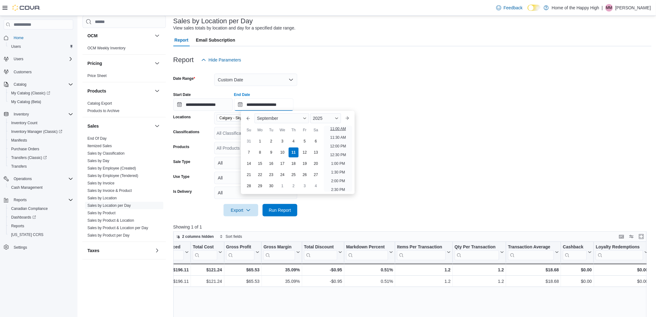 The height and width of the screenshot is (317, 656). Describe the element at coordinates (338, 181) in the screenshot. I see `li: 2:00 PM` at that location.